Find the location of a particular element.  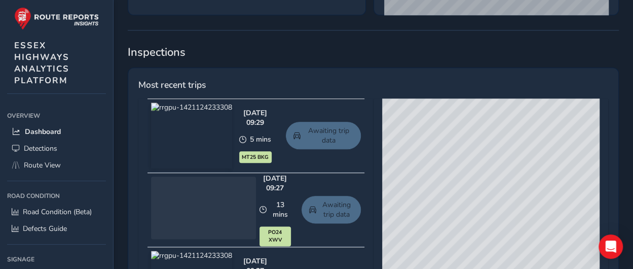

span: Route View is located at coordinates (42, 165).